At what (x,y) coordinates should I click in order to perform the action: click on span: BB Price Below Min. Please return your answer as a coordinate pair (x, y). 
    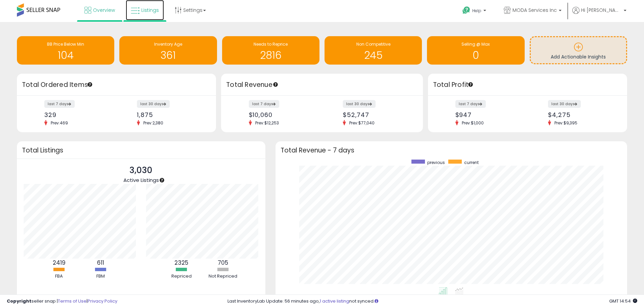
    Looking at the image, I should click on (66, 44).